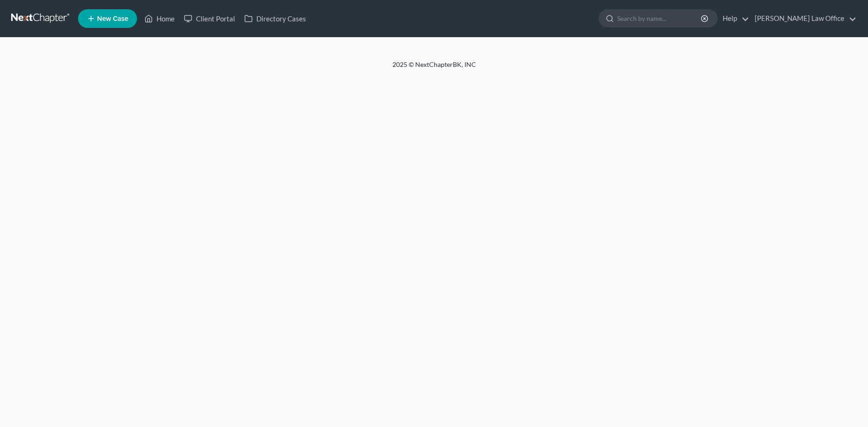 This screenshot has height=427, width=868. I want to click on span: New Case, so click(112, 19).